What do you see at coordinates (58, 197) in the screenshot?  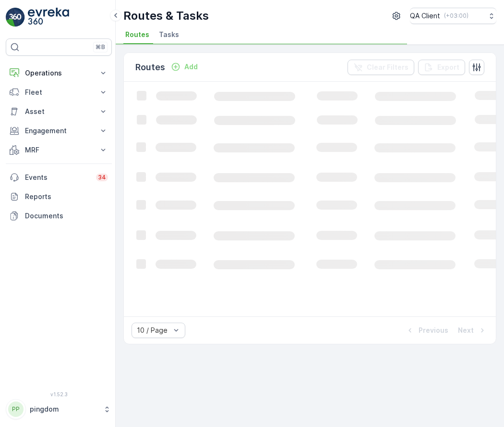 I see `a: Reports` at bounding box center [58, 197].